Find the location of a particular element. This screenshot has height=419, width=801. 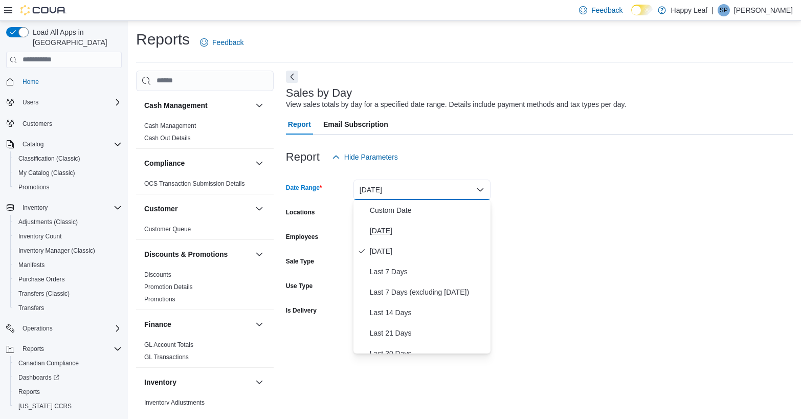

button: Transfers is located at coordinates (68, 308).